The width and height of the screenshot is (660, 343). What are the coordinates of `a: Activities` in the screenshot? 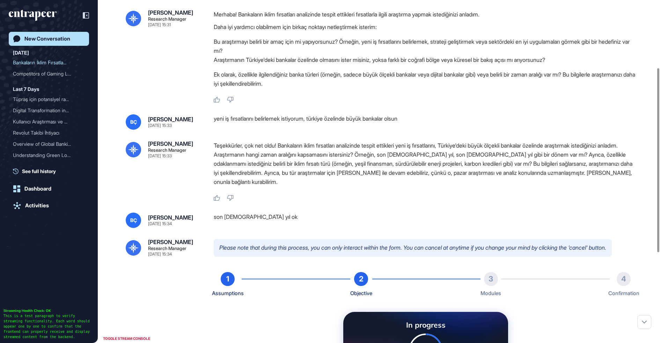 It's located at (49, 205).